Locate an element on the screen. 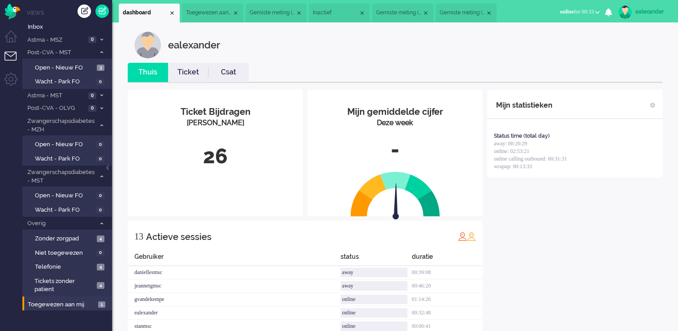 This screenshot has width=678, height=331. a: Open - Nieuw FO 3 is located at coordinates (69, 67).